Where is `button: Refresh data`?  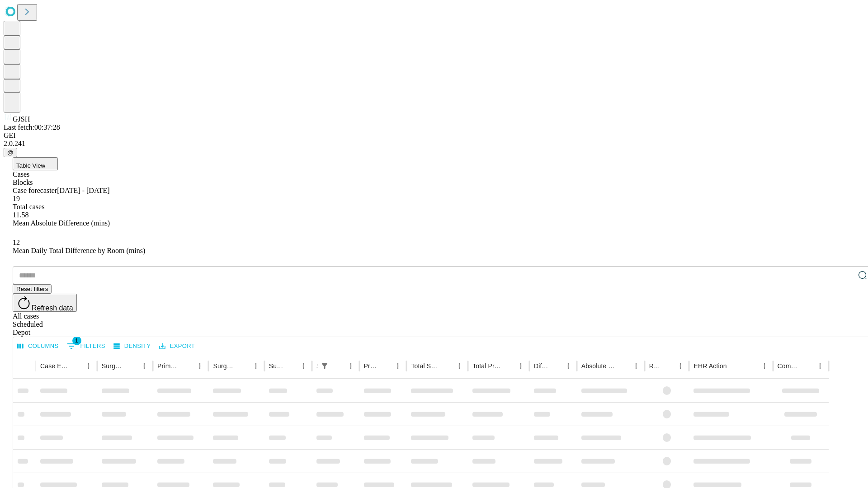
button: Refresh data is located at coordinates (45, 303).